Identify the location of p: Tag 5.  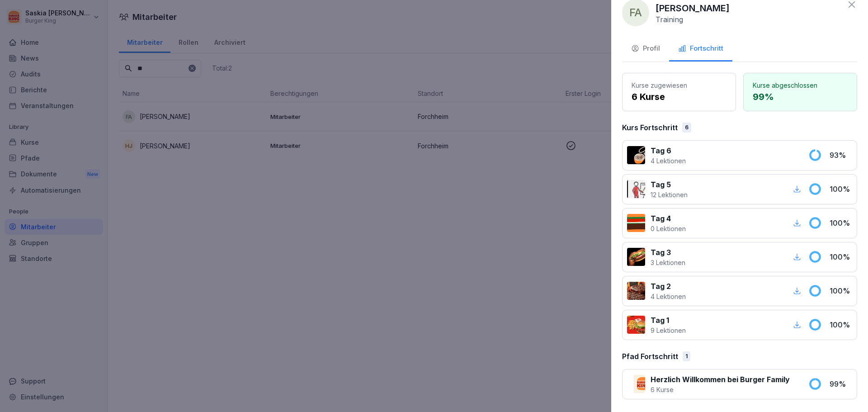
(669, 185).